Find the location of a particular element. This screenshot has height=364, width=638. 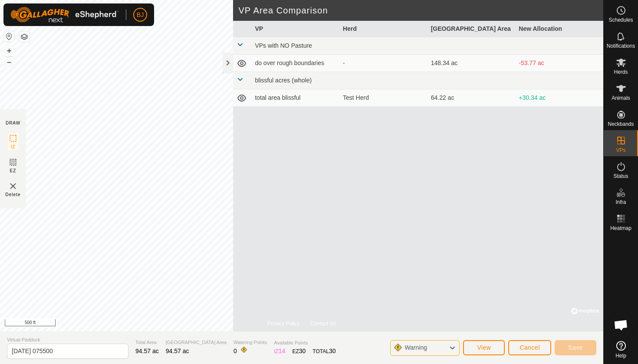

th: Herd is located at coordinates (384, 29).